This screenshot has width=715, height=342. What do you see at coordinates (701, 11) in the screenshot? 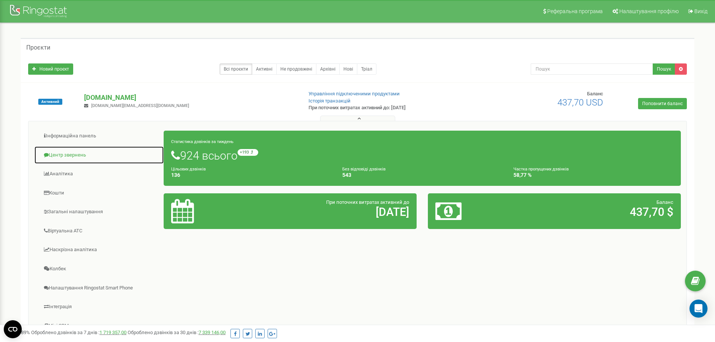
I see `span: Вихід` at bounding box center [701, 11].